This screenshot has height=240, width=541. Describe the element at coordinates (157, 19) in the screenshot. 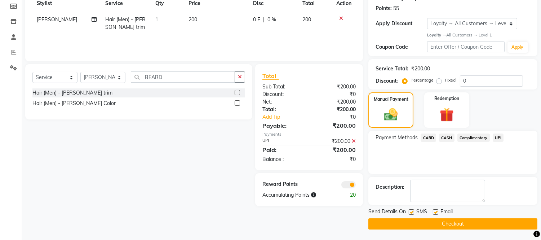

I see `span: 1` at that location.